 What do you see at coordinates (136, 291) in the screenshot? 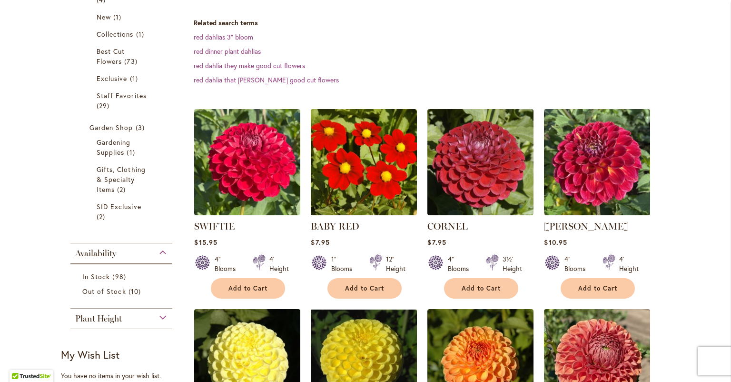
I see `span: 10` at bounding box center [136, 291].